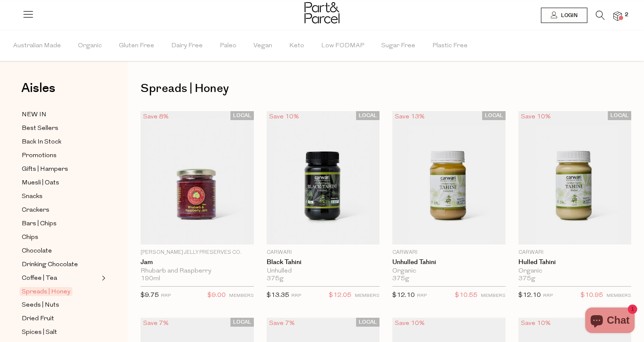  I want to click on span: Organic, so click(90, 46).